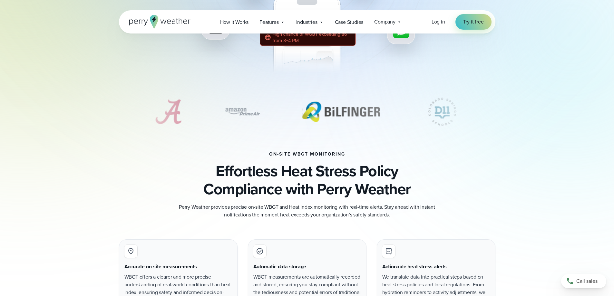 This screenshot has height=296, width=614. What do you see at coordinates (307, 22) in the screenshot?
I see `span: Industries` at bounding box center [307, 22].